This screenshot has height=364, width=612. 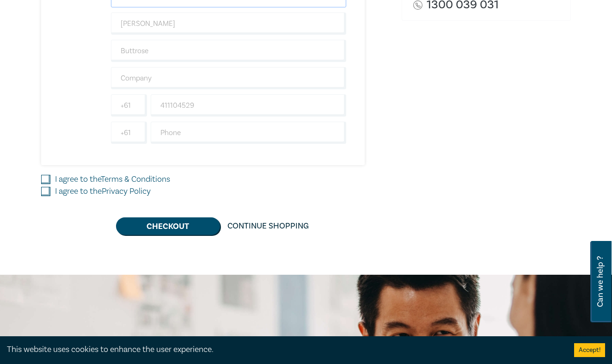 What do you see at coordinates (168, 226) in the screenshot?
I see `button: Checkout` at bounding box center [168, 226].